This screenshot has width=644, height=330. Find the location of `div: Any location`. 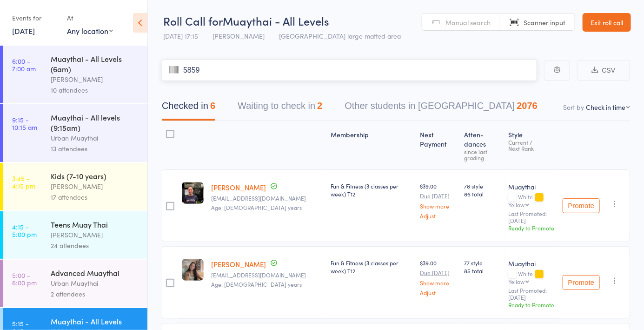

div: Any location is located at coordinates (90, 31).